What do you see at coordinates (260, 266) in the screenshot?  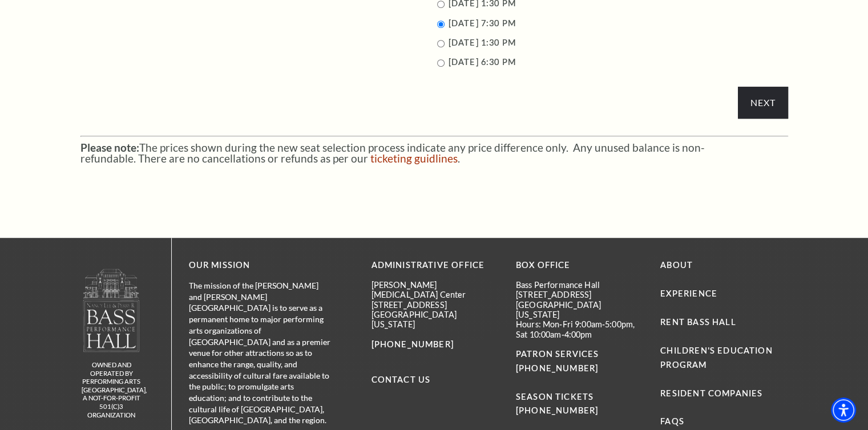 I see `p: OUR MISSION` at bounding box center [260, 266].